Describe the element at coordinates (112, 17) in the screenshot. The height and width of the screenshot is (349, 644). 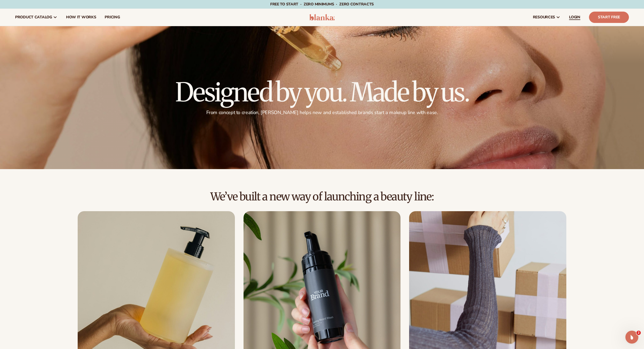
I see `span: pricing` at that location.